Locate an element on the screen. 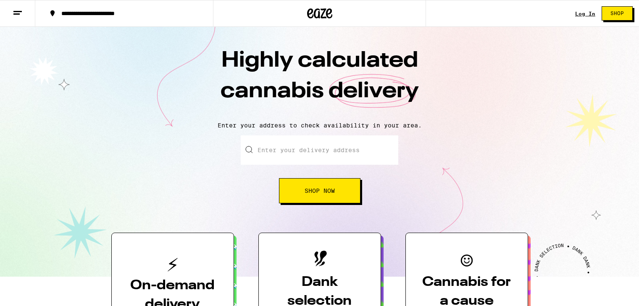  p: Enter your address to check availability in your area. is located at coordinates (319, 126).